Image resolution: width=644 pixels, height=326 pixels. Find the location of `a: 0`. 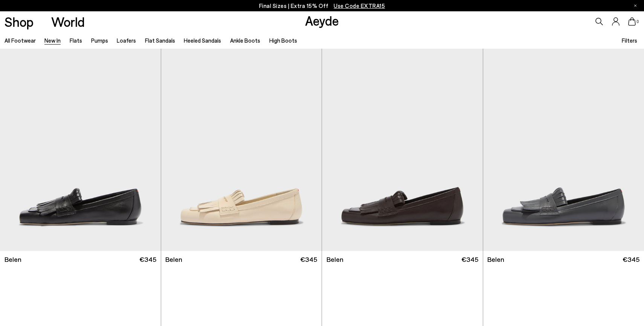

a: 0 is located at coordinates (632, 22).